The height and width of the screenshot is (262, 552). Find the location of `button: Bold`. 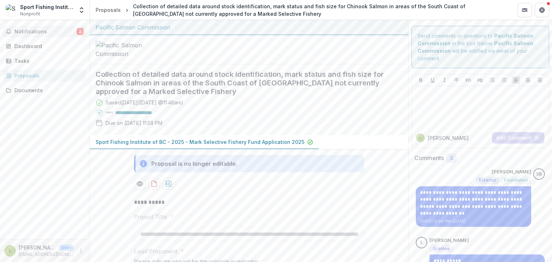

button: Bold is located at coordinates (421, 80).